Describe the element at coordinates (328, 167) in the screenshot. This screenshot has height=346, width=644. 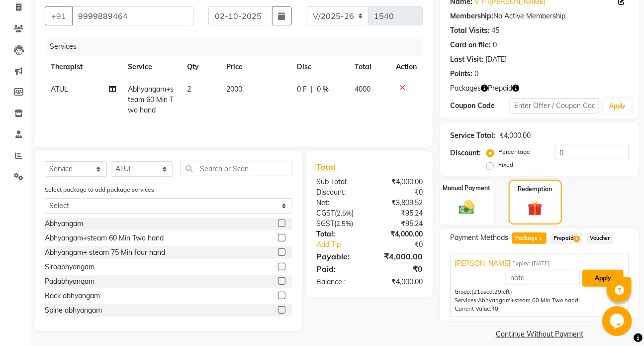
I see `span: Total` at that location.